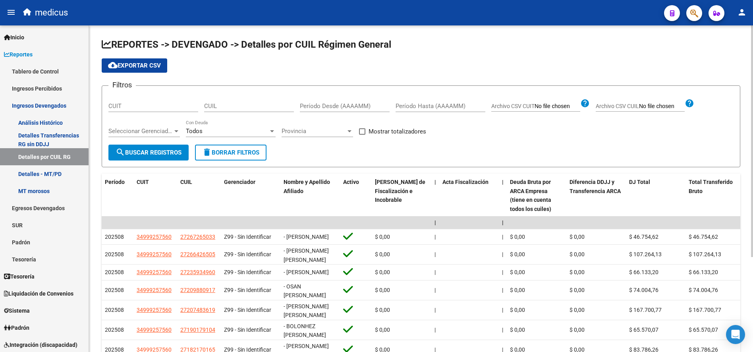 This screenshot has width=753, height=352. Describe the element at coordinates (662, 106) in the screenshot. I see `input: Archivo CSV CUIL` at that location.